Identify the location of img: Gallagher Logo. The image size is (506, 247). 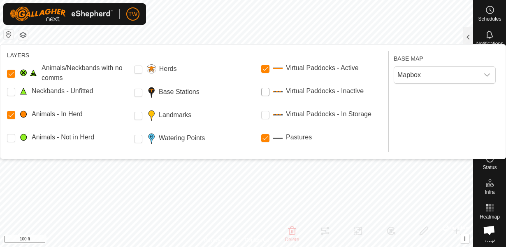
(61, 14).